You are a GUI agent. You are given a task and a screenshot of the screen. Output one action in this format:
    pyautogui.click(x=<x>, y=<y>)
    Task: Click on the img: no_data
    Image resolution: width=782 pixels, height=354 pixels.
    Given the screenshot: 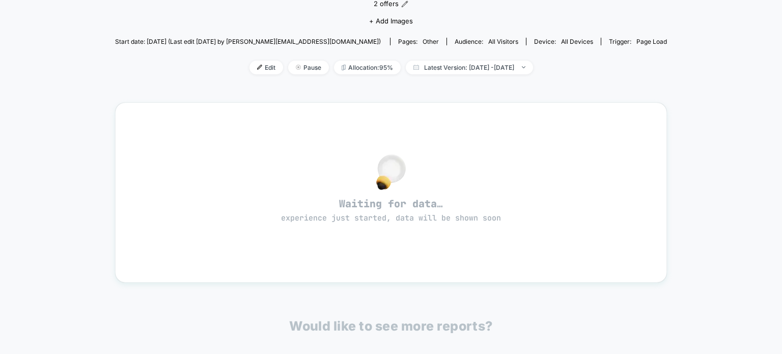 What is the action you would take?
    pyautogui.click(x=391, y=172)
    